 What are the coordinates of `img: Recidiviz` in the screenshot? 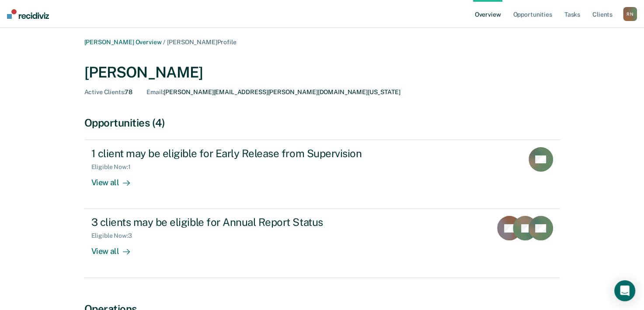 It's located at (28, 14).